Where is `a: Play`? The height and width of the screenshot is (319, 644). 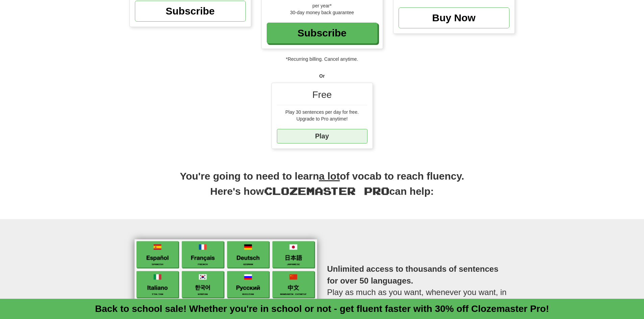
a: Play is located at coordinates (322, 136).